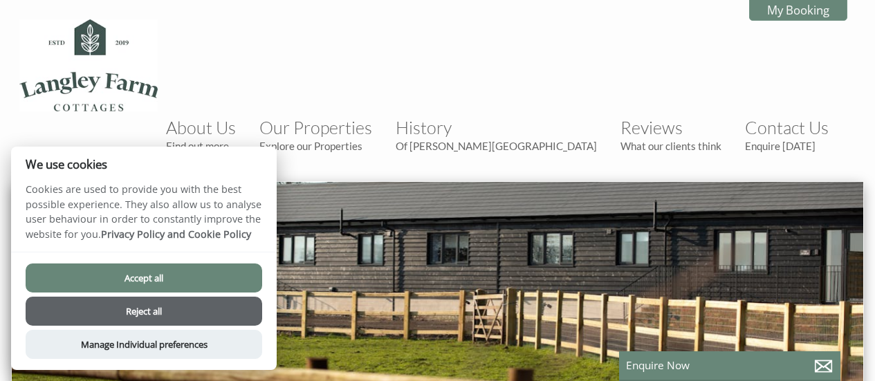 This screenshot has height=381, width=875. Describe the element at coordinates (144, 311) in the screenshot. I see `button: Reject all` at that location.